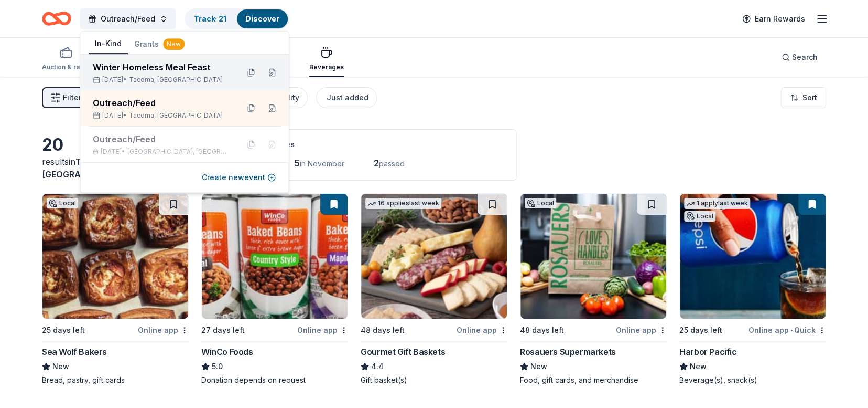 The width and height of the screenshot is (868, 408). I want to click on button: Create newevent, so click(238, 177).